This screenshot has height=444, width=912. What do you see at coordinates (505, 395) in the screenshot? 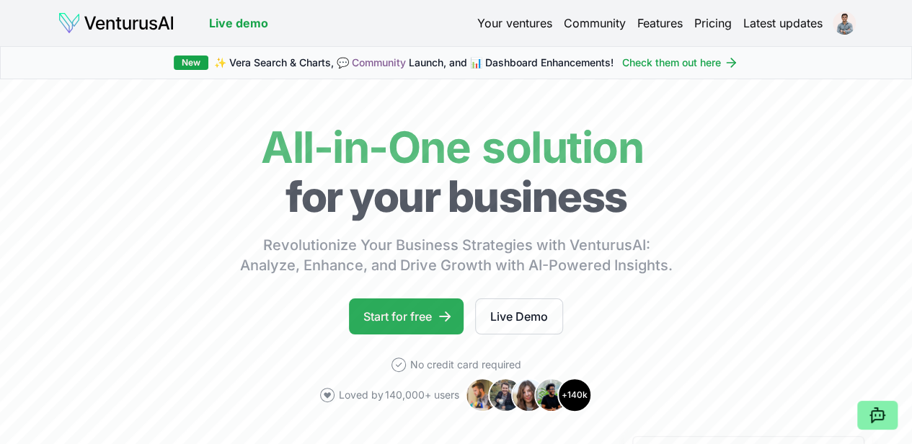
I see `img: Avatar 2` at bounding box center [505, 395].